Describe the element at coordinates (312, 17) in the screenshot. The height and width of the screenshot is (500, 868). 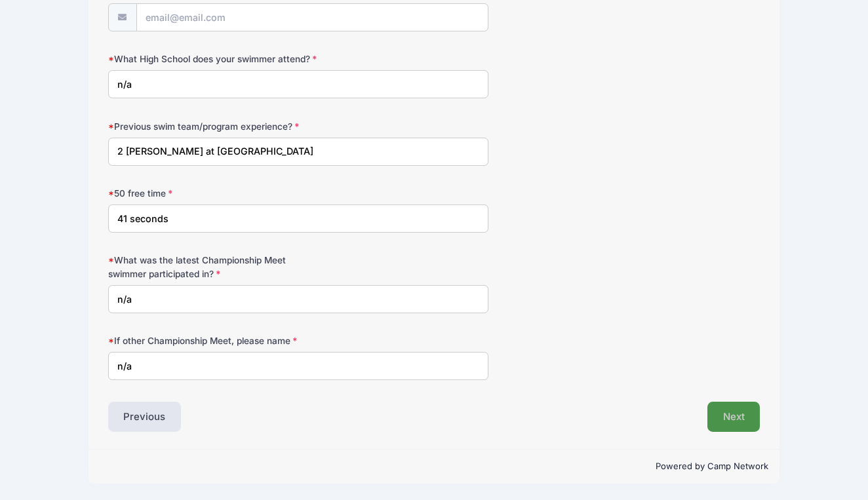
I see `input: email@email.com` at that location.